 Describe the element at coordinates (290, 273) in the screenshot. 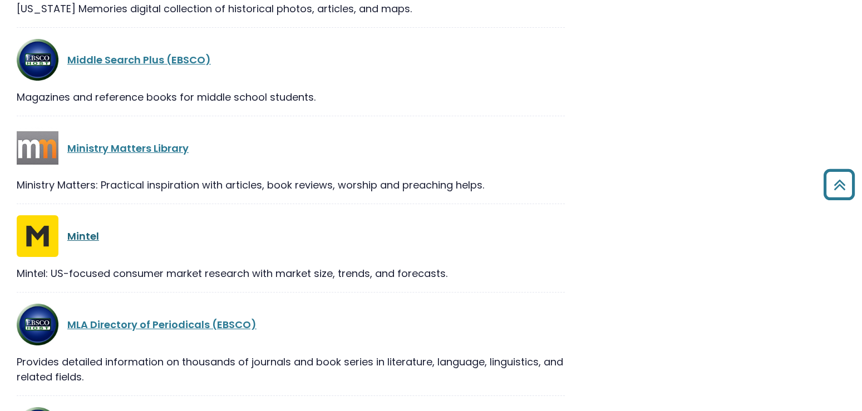

I see `div: Mintel: US-focused consumer market research with market size, trends, and forecasts.` at that location.